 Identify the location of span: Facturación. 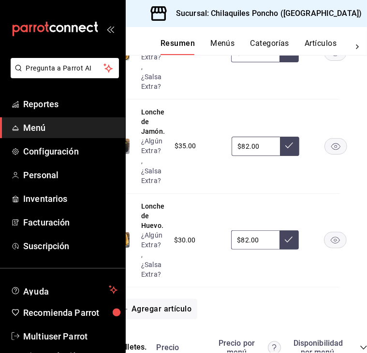
(70, 222).